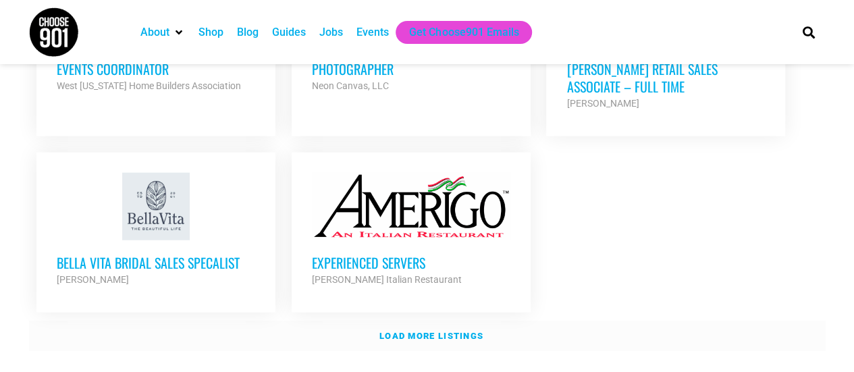  I want to click on a: Load more listings, so click(427, 336).